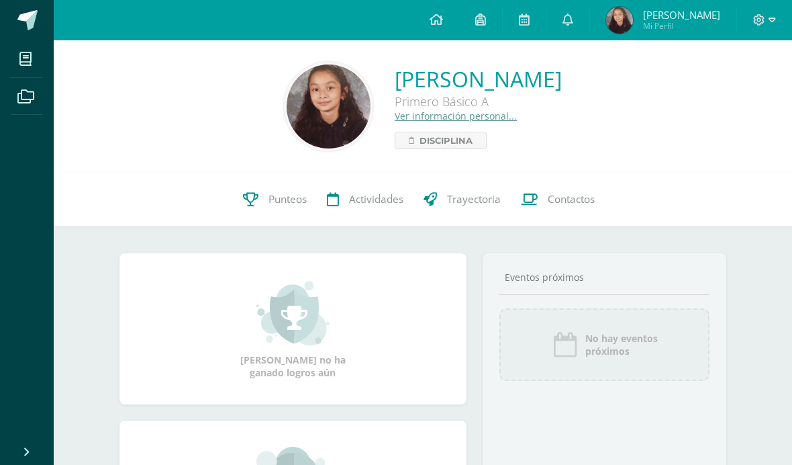  I want to click on a: Punteos, so click(275, 199).